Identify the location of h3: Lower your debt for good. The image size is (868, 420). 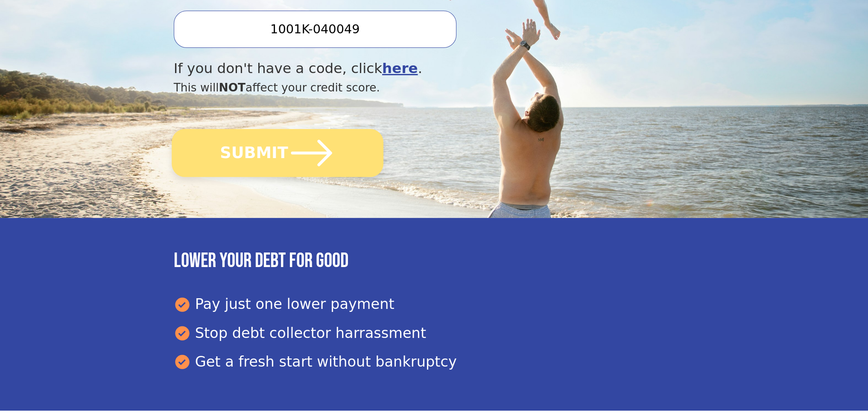
(434, 261).